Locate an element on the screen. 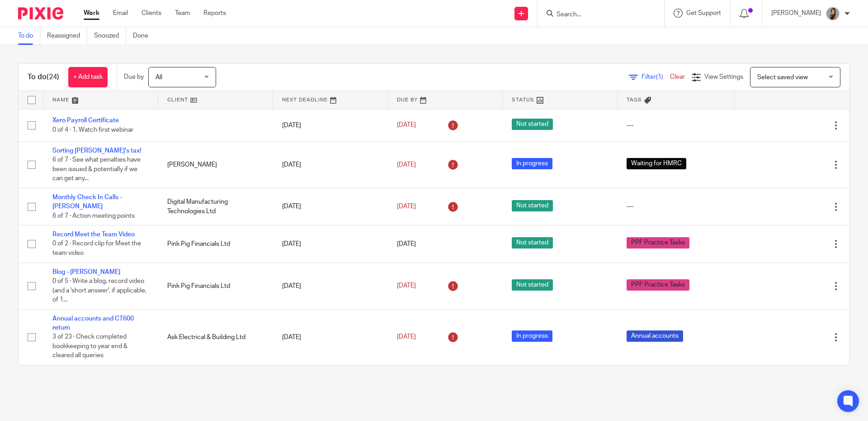 The image size is (868, 421). a: Clients is located at coordinates (151, 13).